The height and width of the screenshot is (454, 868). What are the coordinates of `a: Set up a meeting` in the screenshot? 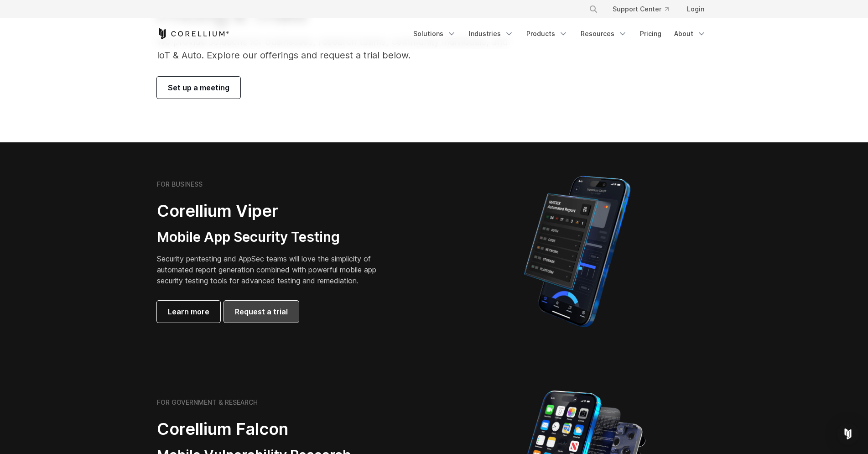 It's located at (199, 87).